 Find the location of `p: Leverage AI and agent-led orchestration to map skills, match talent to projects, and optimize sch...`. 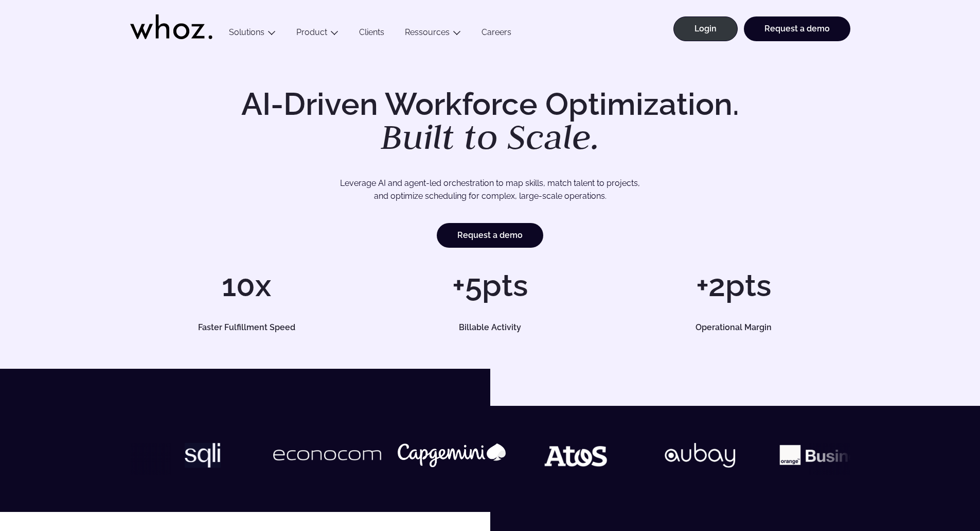

p: Leverage AI and agent-led orchestration to map skills, match talent to projects, and optimize sch... is located at coordinates (490, 190).